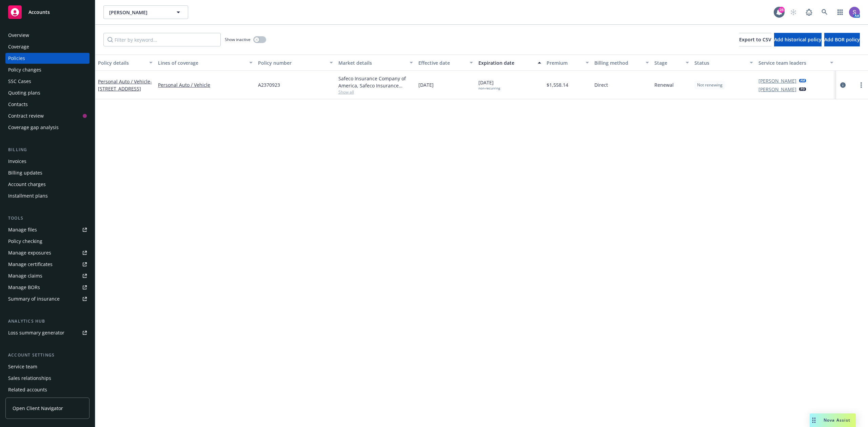  I want to click on a: Summary of insurance, so click(48, 299).